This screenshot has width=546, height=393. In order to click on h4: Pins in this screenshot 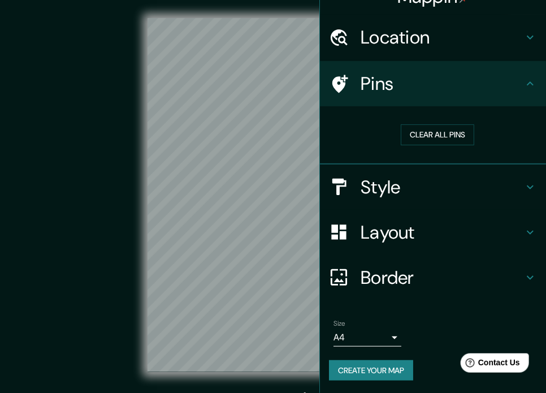, I will do `click(442, 84)`.